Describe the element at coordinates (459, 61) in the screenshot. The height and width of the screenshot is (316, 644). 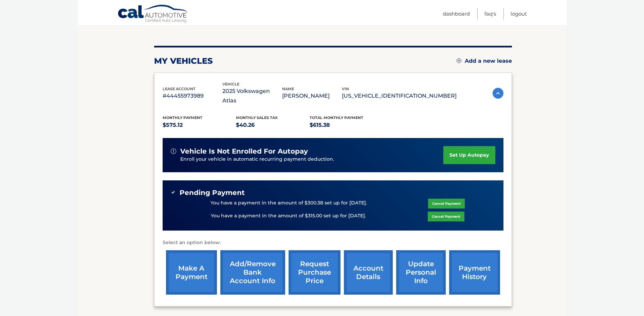
I see `img: add.svg` at that location.